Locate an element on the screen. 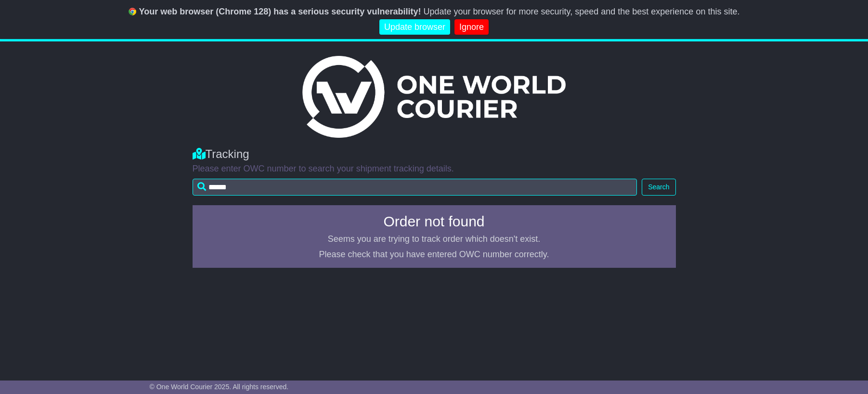 This screenshot has height=394, width=868. img: Light is located at coordinates (434, 97).